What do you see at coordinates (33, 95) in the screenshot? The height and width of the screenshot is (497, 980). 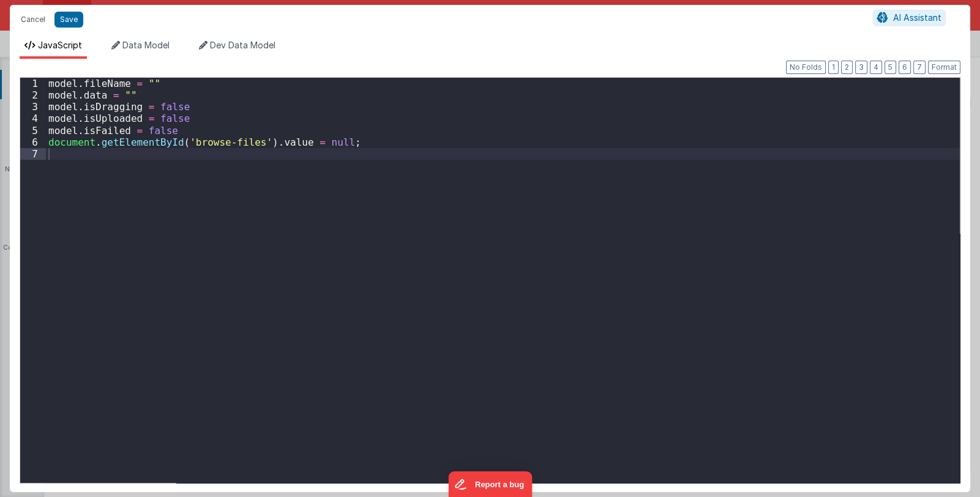 I see `div: 2` at bounding box center [33, 95].